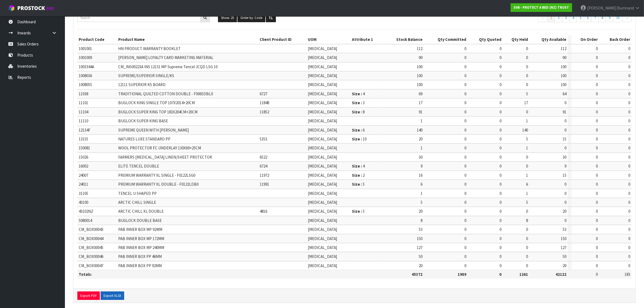 This screenshot has width=644, height=308. What do you see at coordinates (156, 103) in the screenshot?
I see `span: BUGLOCK KING SINGLE TOP 107X2014+20CM` at bounding box center [156, 103].